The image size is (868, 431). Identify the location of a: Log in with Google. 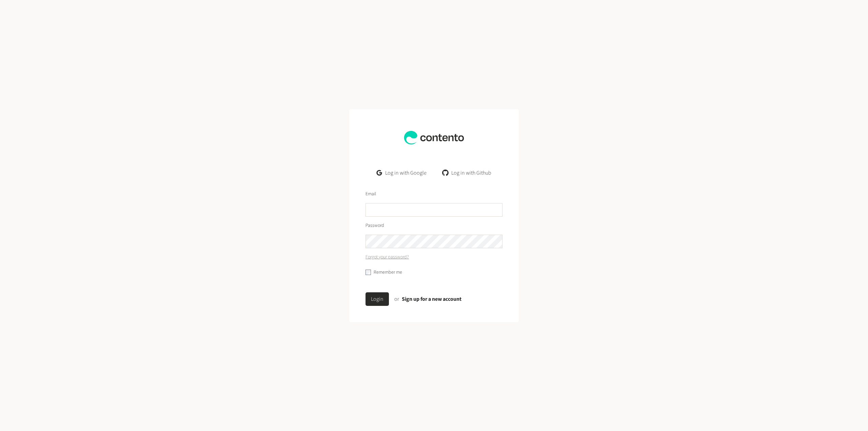
(402, 173).